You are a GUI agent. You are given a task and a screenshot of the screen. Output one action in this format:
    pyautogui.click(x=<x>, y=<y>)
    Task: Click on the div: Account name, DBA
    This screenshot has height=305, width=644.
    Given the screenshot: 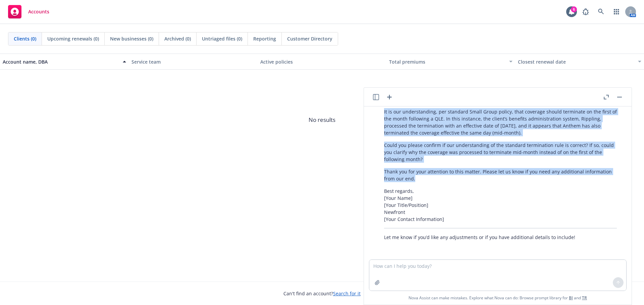 What is the action you would take?
    pyautogui.click(x=61, y=61)
    